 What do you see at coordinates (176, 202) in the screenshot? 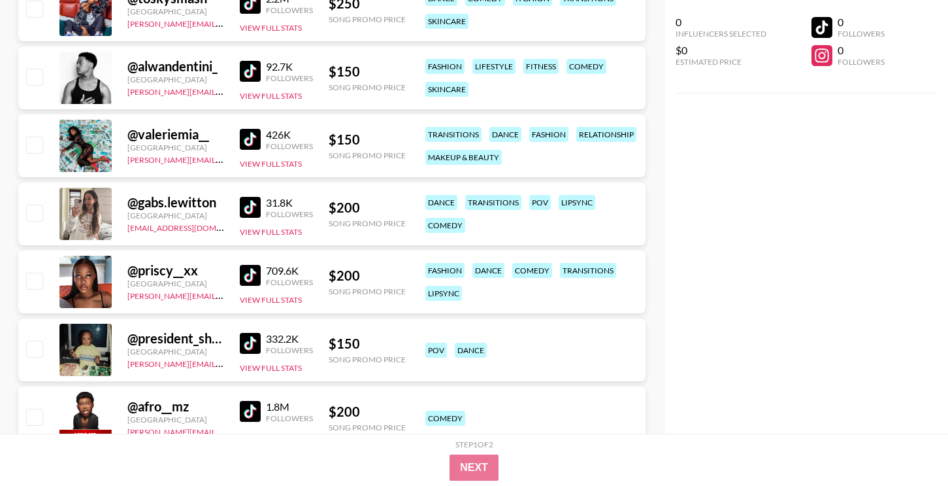
I see `div: @ gabs.lewitton` at bounding box center [176, 202].